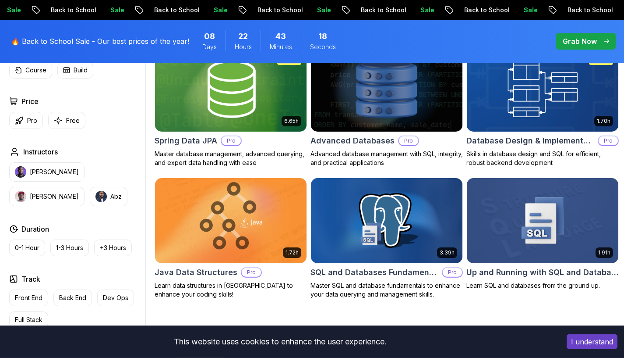  Describe the element at coordinates (73, 298) in the screenshot. I see `button: Back End` at that location.